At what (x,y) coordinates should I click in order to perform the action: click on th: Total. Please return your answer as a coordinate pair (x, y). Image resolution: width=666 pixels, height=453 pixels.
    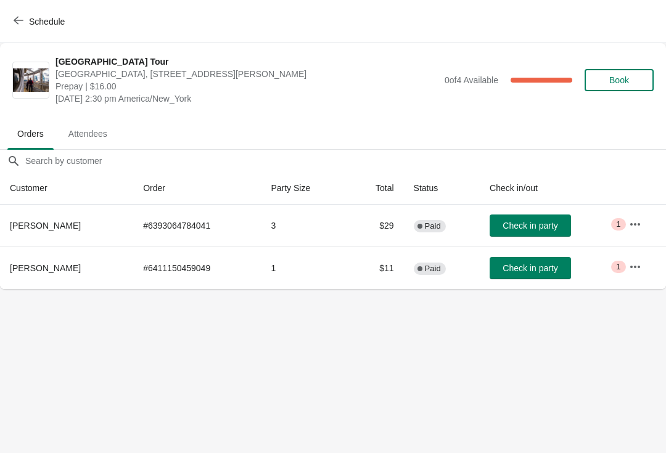
    Looking at the image, I should click on (376, 188).